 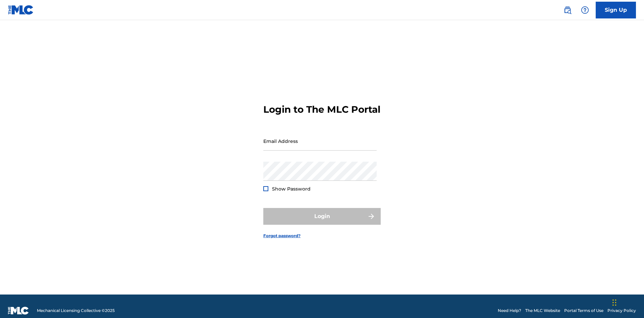 I want to click on img: MLC Logo, so click(x=21, y=10).